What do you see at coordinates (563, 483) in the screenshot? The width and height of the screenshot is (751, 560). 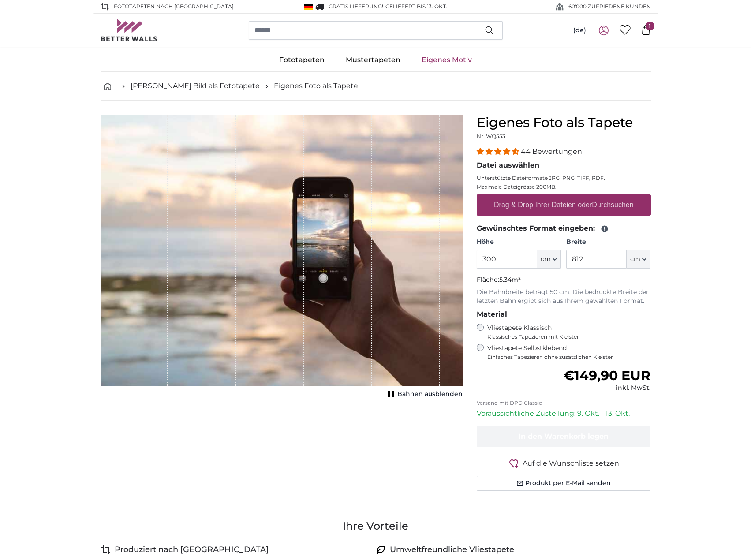 I see `button: Produkt per E-Mail senden` at bounding box center [563, 483].